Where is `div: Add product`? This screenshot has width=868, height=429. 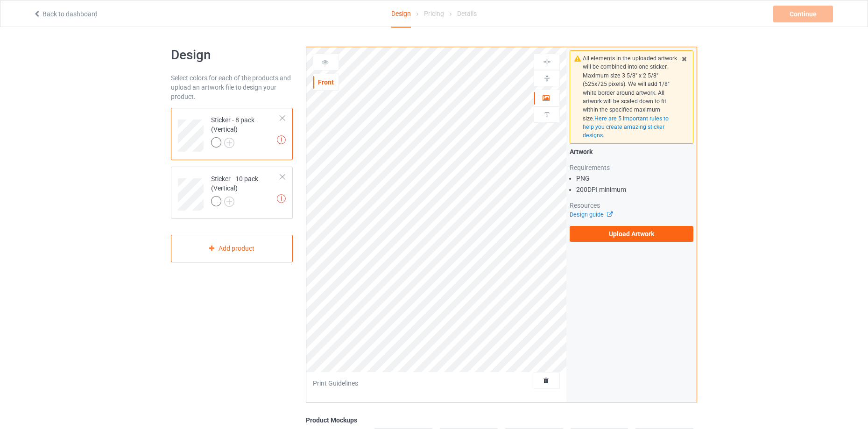
div: Add product is located at coordinates (232, 248).